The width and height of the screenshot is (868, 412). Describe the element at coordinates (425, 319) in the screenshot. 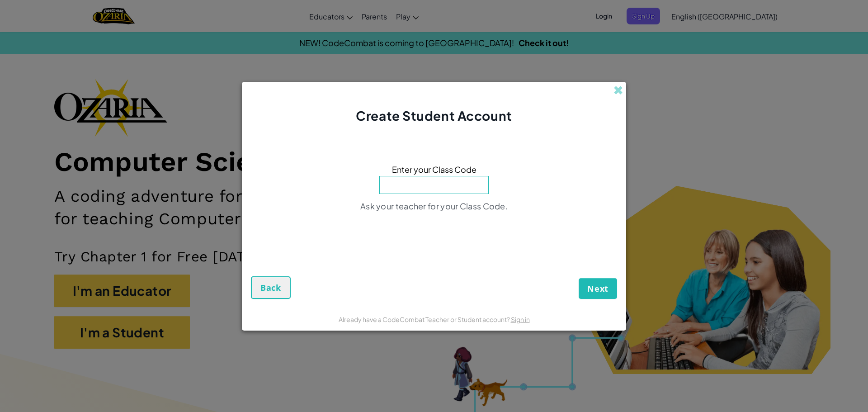

I see `span: Already have a CodeCombat Teacher or Student account?` at that location.